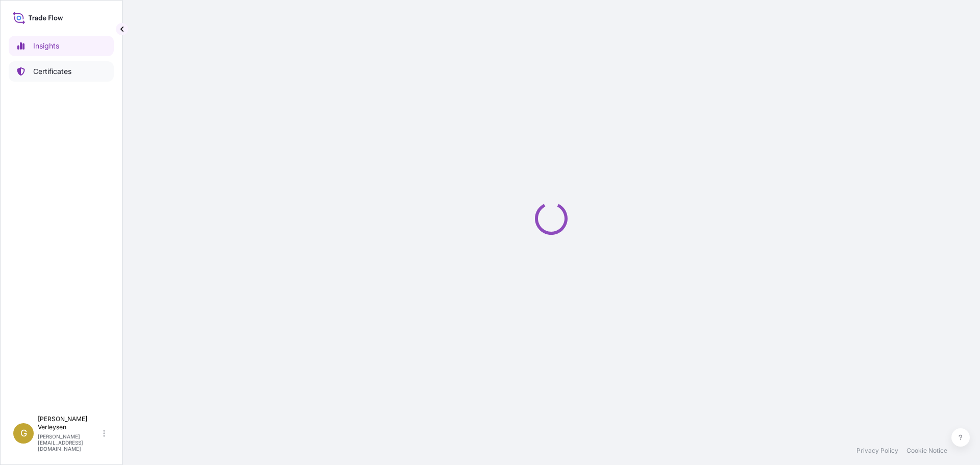  Describe the element at coordinates (927, 451) in the screenshot. I see `a: Cookie Notice` at that location.